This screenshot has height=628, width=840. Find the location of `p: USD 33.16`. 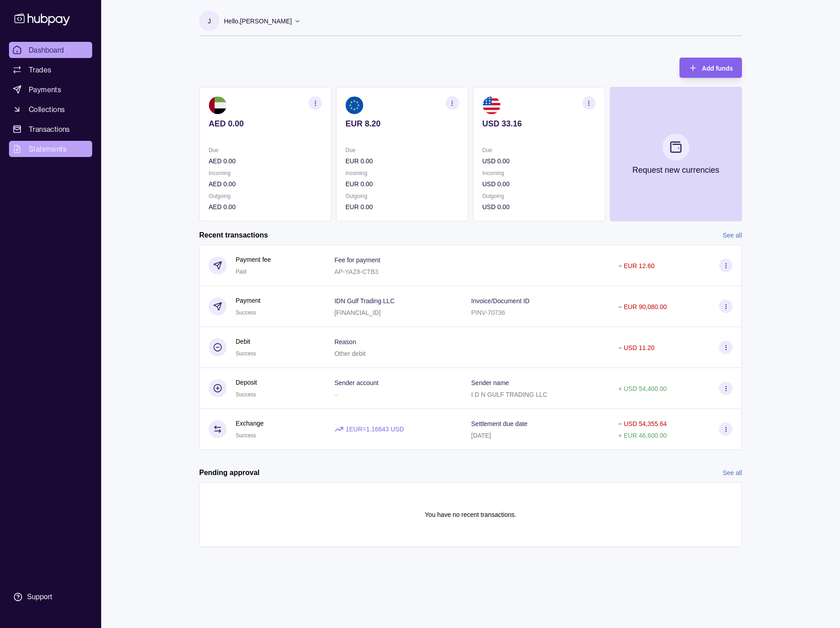

p: USD 33.16 is located at coordinates (539, 123).